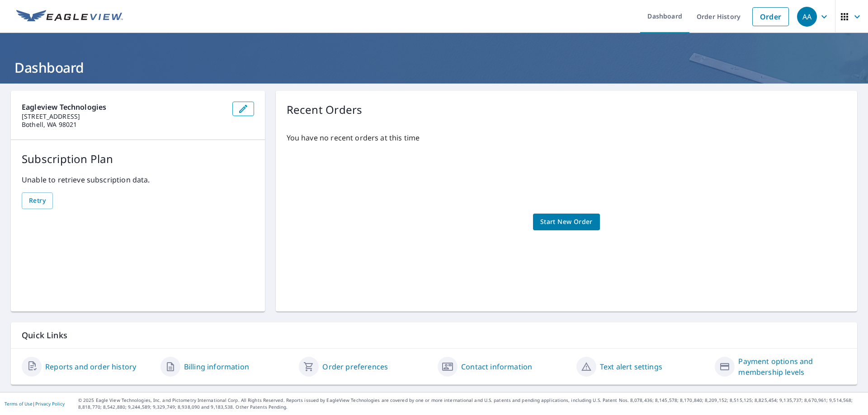  What do you see at coordinates (69, 17) in the screenshot?
I see `img: EV Logo` at bounding box center [69, 17].